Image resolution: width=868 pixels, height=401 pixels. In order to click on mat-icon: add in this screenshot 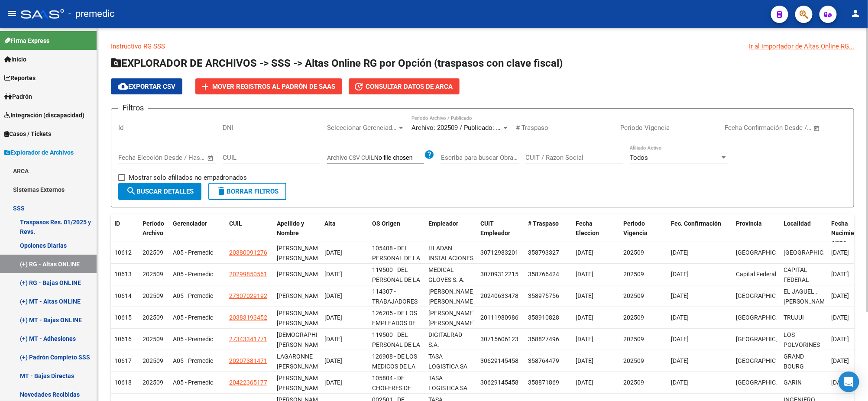, I will do `click(206, 86)`.